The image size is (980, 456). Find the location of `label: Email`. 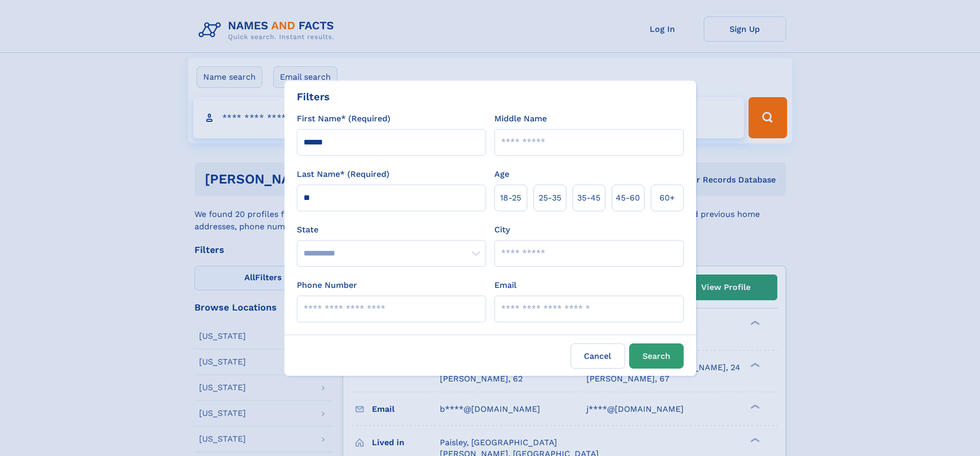

label: Email is located at coordinates (505, 285).